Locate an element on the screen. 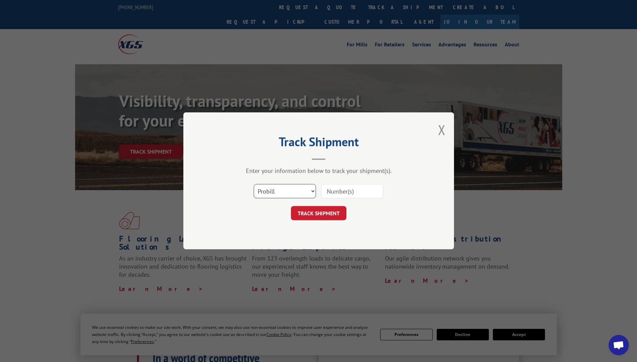 The image size is (637, 362). h2: Track Shipment is located at coordinates (319, 143).